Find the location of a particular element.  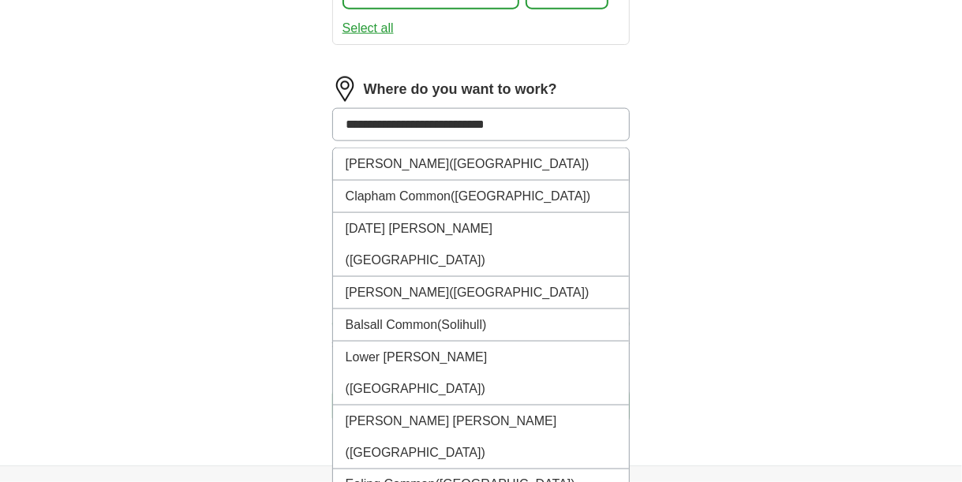

li: Clapham Common is located at coordinates (481, 196).